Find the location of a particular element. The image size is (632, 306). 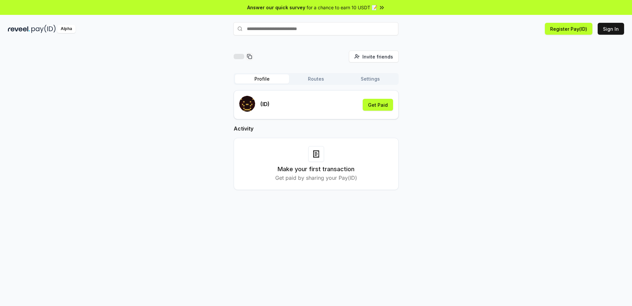

div: Alpha is located at coordinates (66, 29).